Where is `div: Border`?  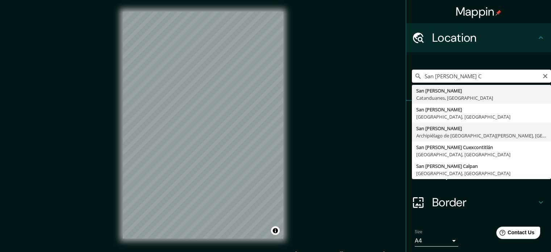 div: Border is located at coordinates (478, 202).